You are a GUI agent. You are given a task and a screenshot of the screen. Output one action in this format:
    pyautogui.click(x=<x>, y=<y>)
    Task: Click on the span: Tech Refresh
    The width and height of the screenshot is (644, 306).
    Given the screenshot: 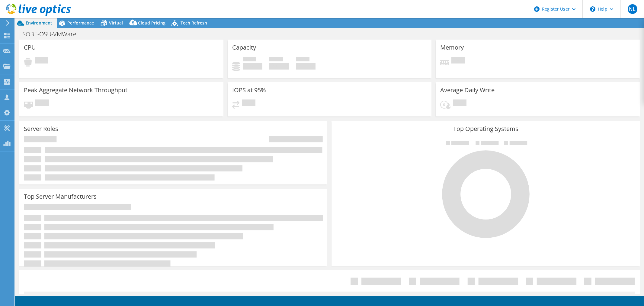 What is the action you would take?
    pyautogui.click(x=194, y=22)
    